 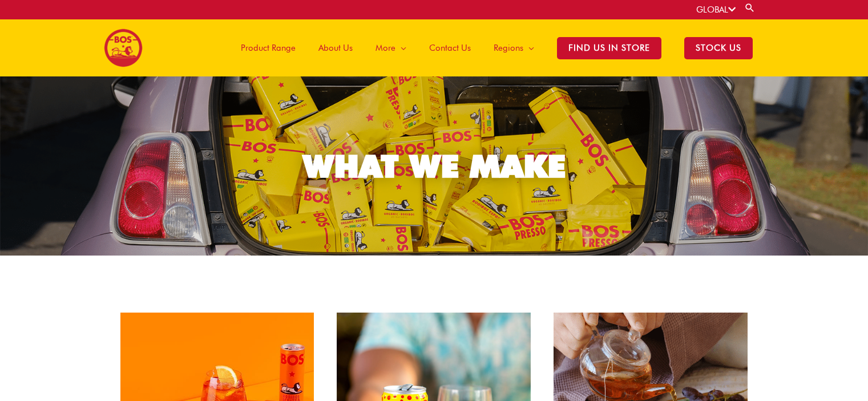 What do you see at coordinates (450, 48) in the screenshot?
I see `span: Contact Us` at bounding box center [450, 48].